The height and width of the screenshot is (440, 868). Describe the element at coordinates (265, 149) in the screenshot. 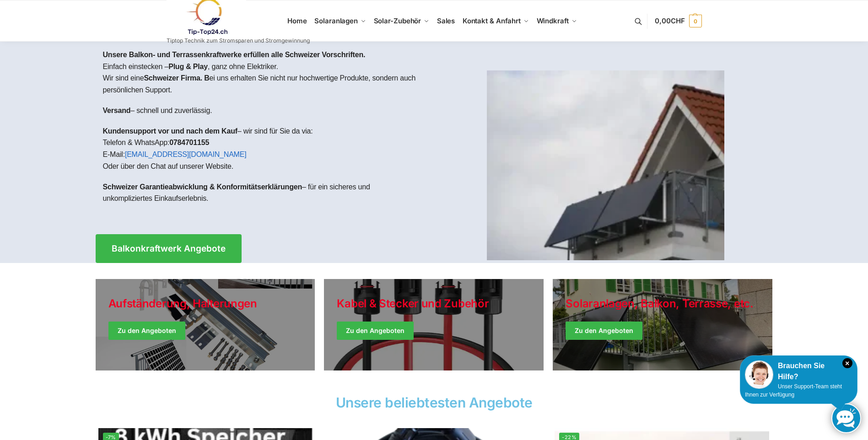

I see `p: – wir sind für Sie da via: Telefon & WhatsApp: E-Mail: Oder über den Chat auf unserer Website.` at that location.